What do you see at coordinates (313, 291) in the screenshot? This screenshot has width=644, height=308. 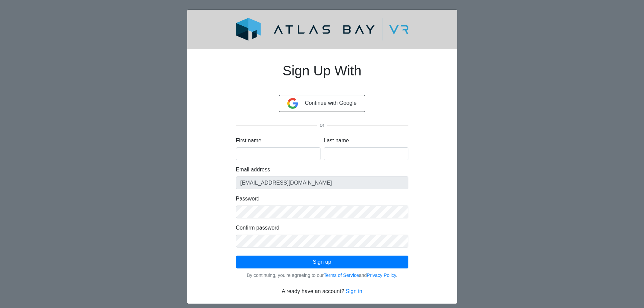 I see `span: Already have an account?` at bounding box center [313, 291].